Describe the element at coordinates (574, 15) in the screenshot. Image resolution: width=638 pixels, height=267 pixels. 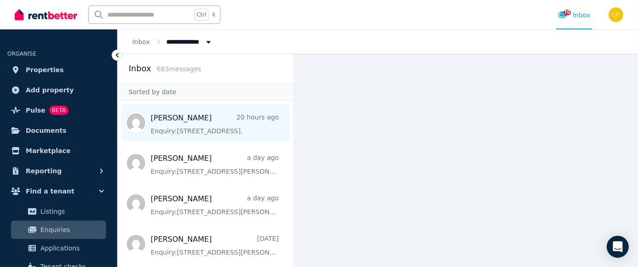
I see `div: Inbox` at that location.